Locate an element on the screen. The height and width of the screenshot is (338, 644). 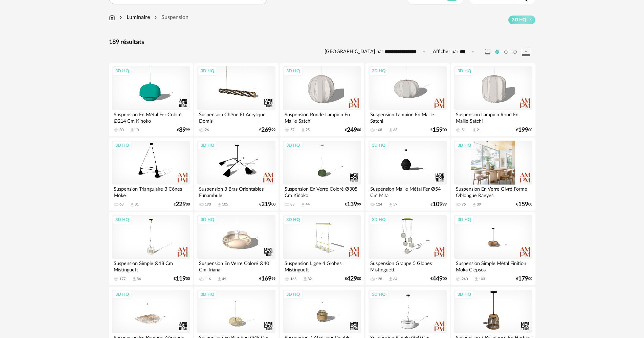
span: 199 is located at coordinates (523, 130).